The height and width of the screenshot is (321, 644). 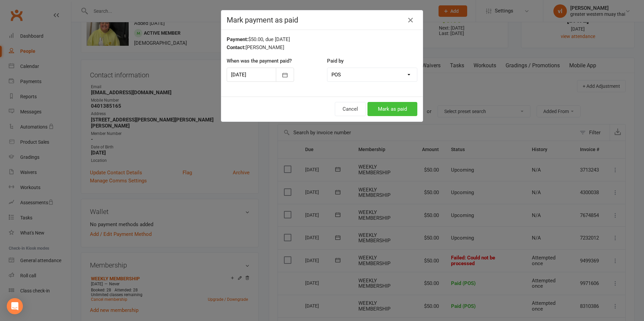 I want to click on div: Open Intercom Messenger, so click(x=15, y=306).